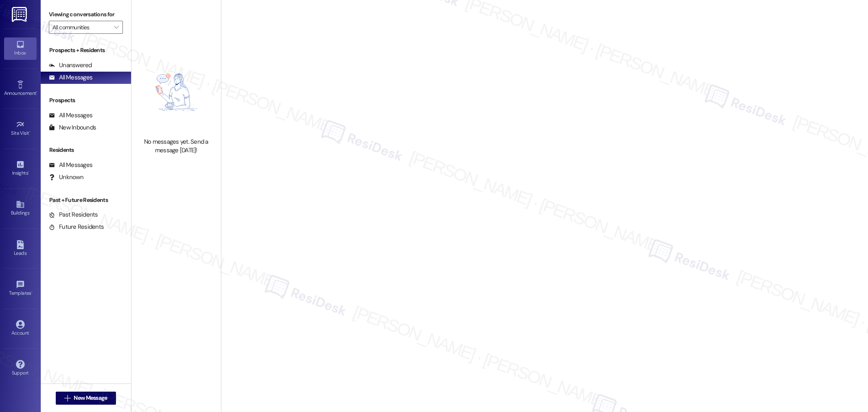  What do you see at coordinates (86, 398) in the screenshot?
I see `button: New Message` at bounding box center [86, 398].